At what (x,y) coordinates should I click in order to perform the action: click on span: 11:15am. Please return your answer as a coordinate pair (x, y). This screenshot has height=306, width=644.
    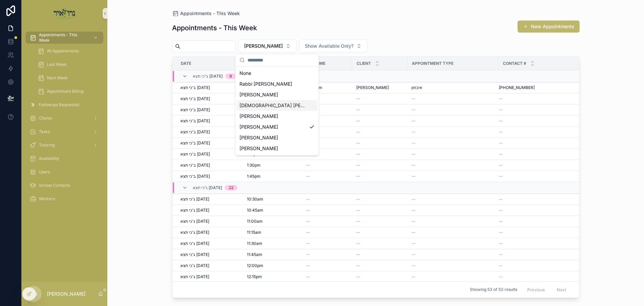
    Looking at the image, I should click on (254, 232).